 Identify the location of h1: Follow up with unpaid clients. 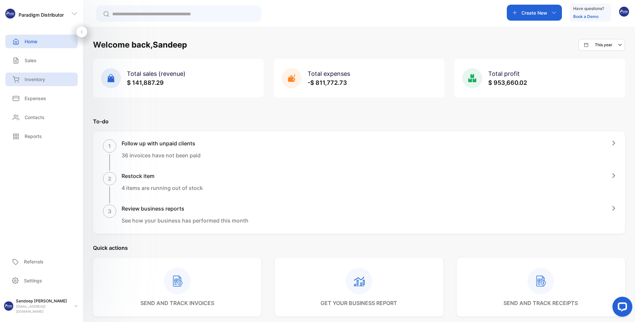
(161, 143).